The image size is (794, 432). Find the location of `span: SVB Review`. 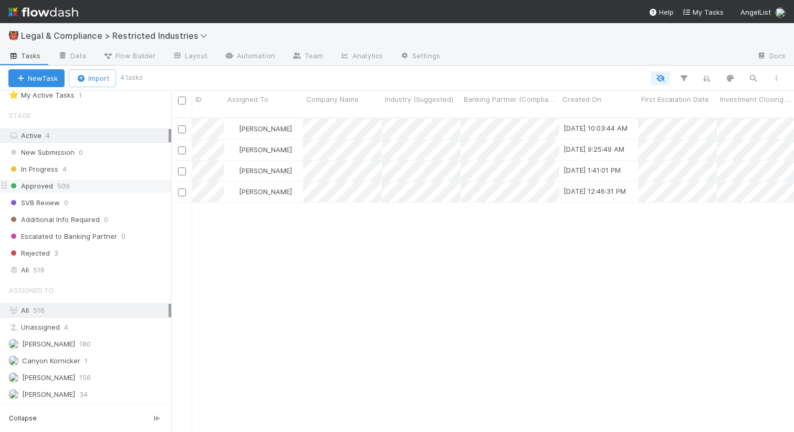

span: SVB Review is located at coordinates (34, 203).